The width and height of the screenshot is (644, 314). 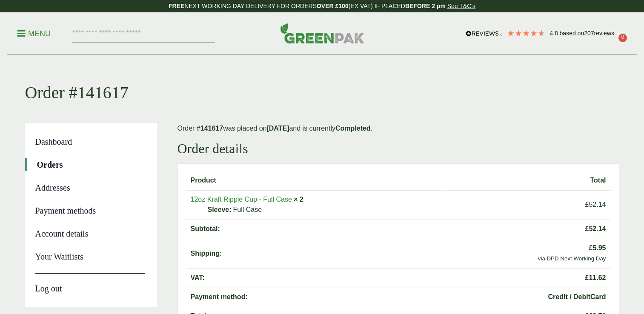 I want to click on a: Menu, so click(x=34, y=33).